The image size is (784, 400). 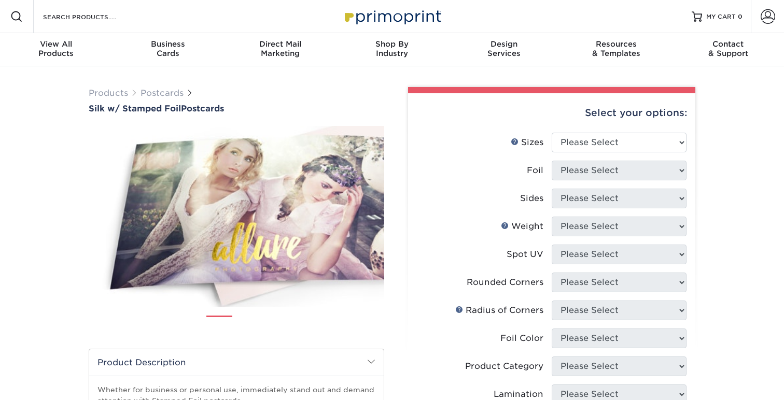 What do you see at coordinates (531, 199) in the screenshot?
I see `div: Sides` at bounding box center [531, 199].